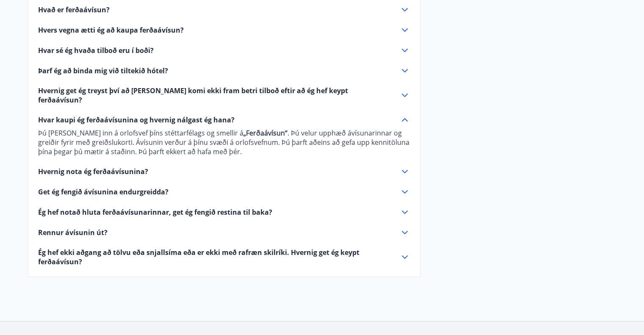 This screenshot has height=335, width=644. I want to click on div: Hvers vegna ætti ég að kaupa ferðaávísun?, so click(224, 30).